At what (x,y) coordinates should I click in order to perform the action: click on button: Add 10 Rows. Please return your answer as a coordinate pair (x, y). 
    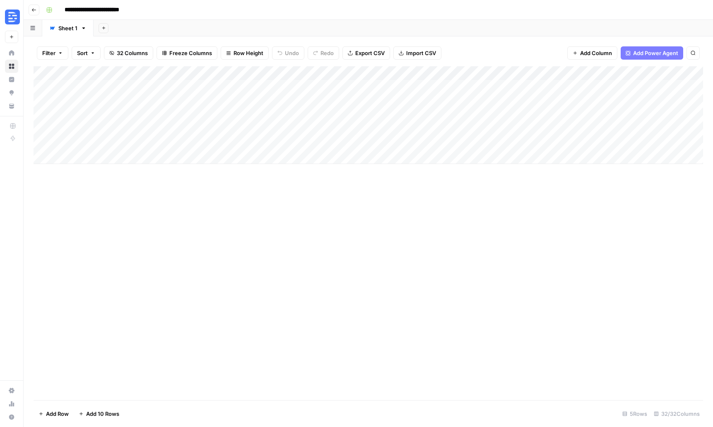
    Looking at the image, I should click on (99, 414).